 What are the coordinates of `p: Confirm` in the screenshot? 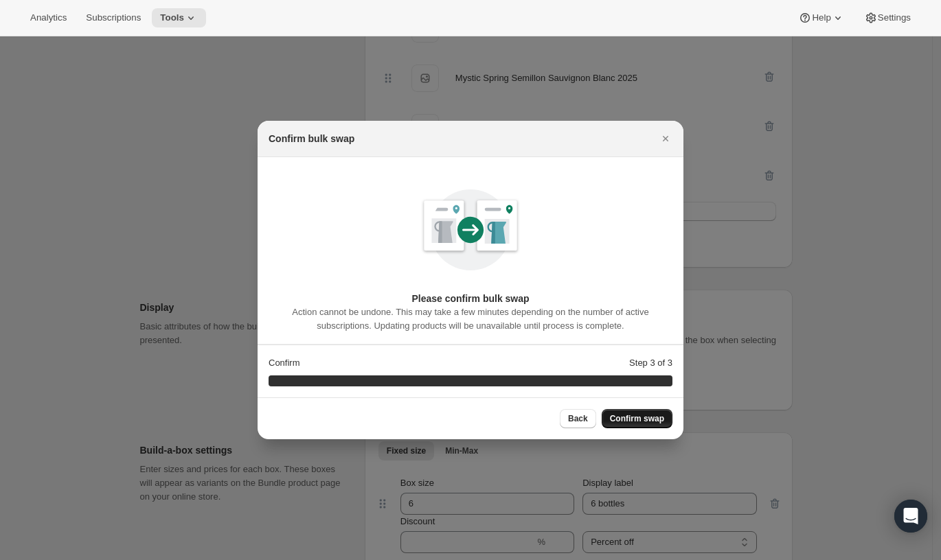 It's located at (285, 363).